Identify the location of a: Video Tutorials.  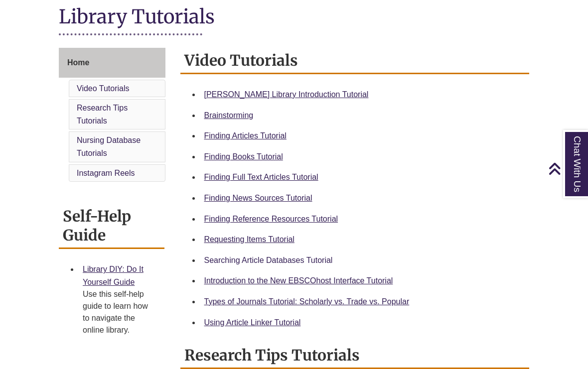
(103, 88).